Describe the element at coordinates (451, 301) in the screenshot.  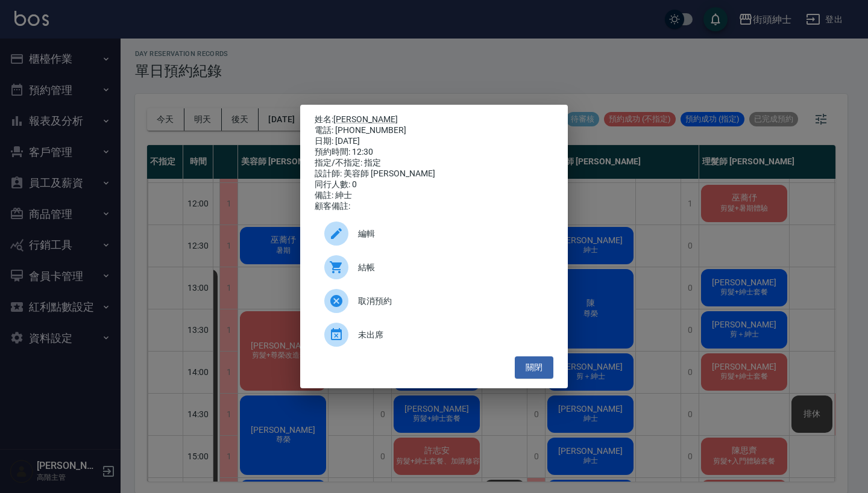
I see `span: 取消預約` at that location.